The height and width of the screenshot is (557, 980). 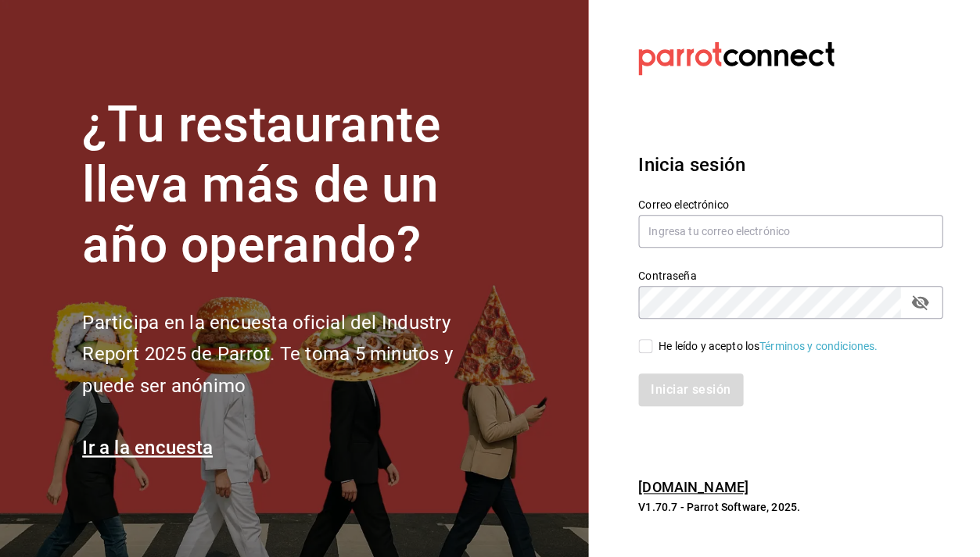 What do you see at coordinates (790, 276) in the screenshot?
I see `label: Contraseña` at bounding box center [790, 276].